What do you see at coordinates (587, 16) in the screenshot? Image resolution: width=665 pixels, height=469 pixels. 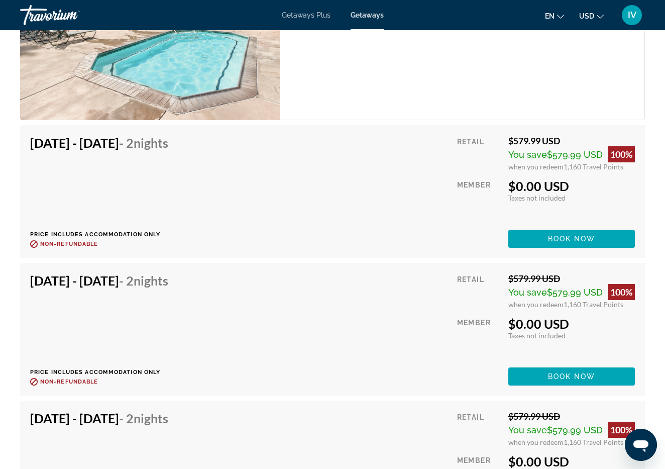 I see `span: USD` at bounding box center [587, 16].